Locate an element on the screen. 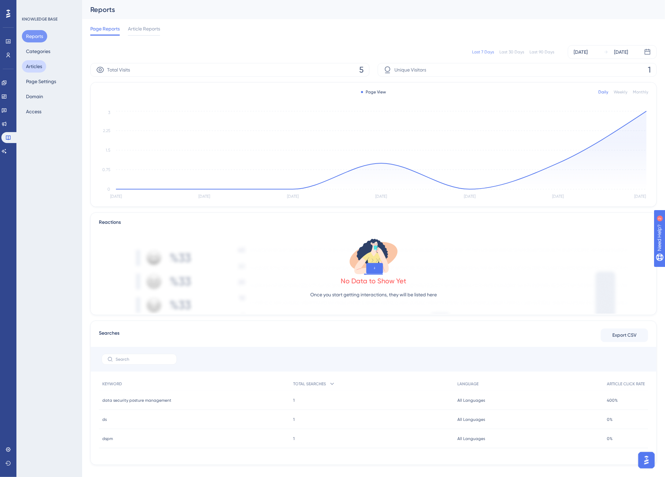 Image resolution: width=665 pixels, height=477 pixels. span: 5 is located at coordinates (361, 70).